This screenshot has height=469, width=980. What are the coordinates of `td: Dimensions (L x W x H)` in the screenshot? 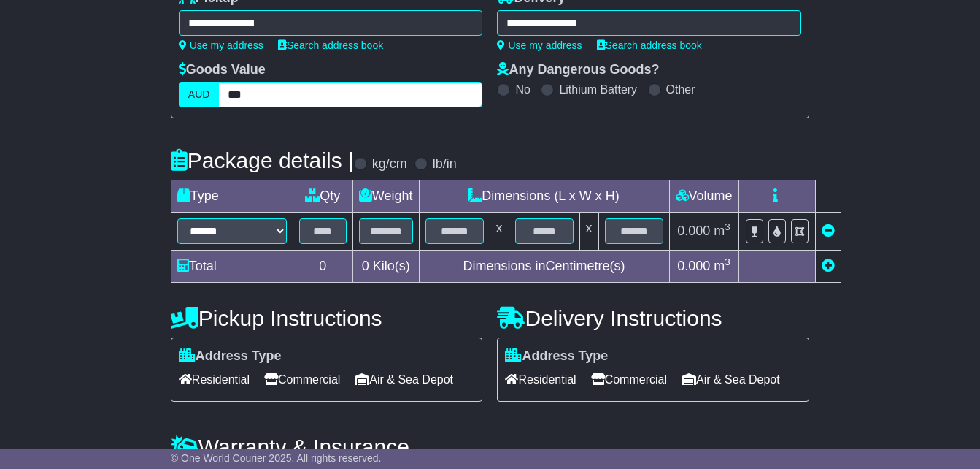 It's located at (544, 196).